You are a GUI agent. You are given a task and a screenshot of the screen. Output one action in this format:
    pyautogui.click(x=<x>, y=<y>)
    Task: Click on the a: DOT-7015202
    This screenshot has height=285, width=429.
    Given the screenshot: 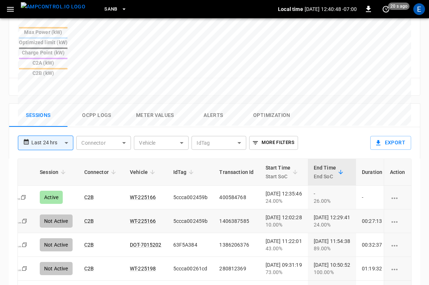 What is the action you would take?
    pyautogui.click(x=146, y=245)
    